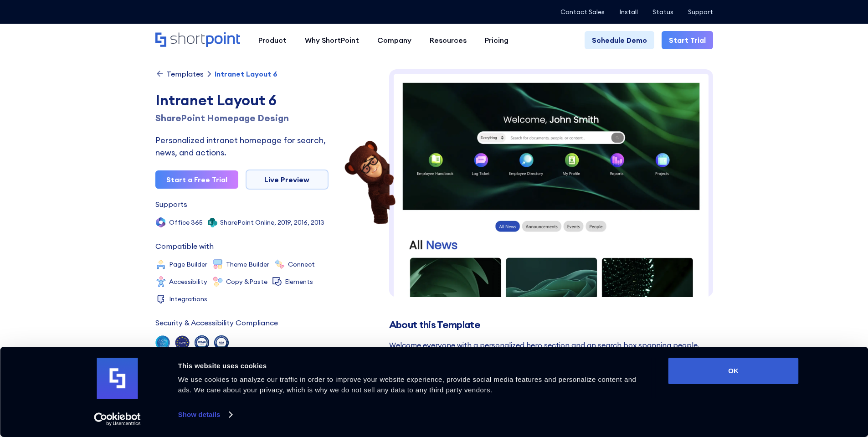  Describe the element at coordinates (242, 146) in the screenshot. I see `div: Personalized intranet homepage for search, news, and actions.` at that location.